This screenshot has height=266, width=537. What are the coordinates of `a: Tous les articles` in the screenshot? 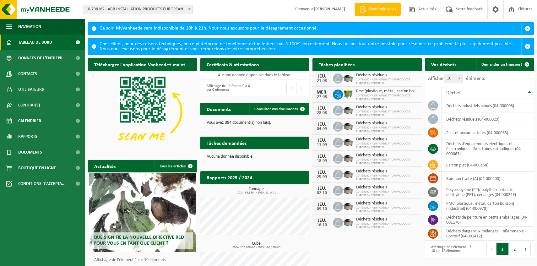 It's located at (175, 166).